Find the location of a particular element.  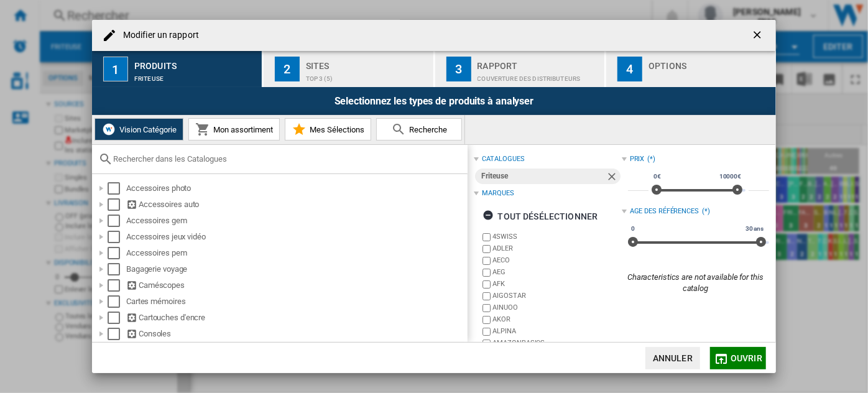

div: Couverture des distributeurs is located at coordinates (538, 75).